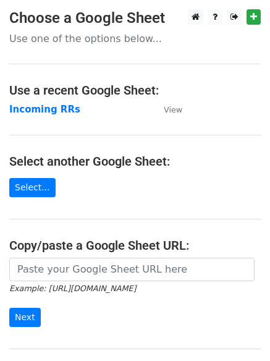  What do you see at coordinates (135, 245) in the screenshot?
I see `h4: Copy/paste a Google Sheet URL:` at bounding box center [135, 245].